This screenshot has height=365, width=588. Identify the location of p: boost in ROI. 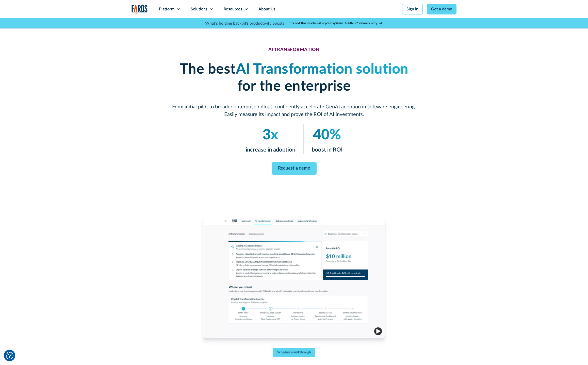
(327, 149).